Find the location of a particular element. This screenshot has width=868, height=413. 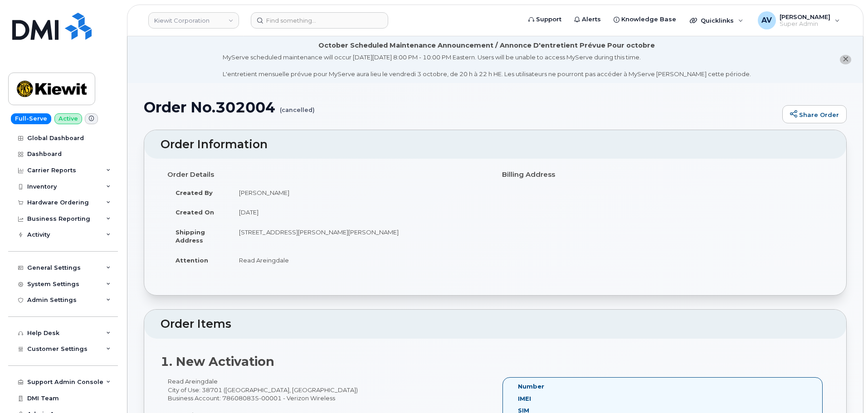

label: IMEI is located at coordinates (524, 398).